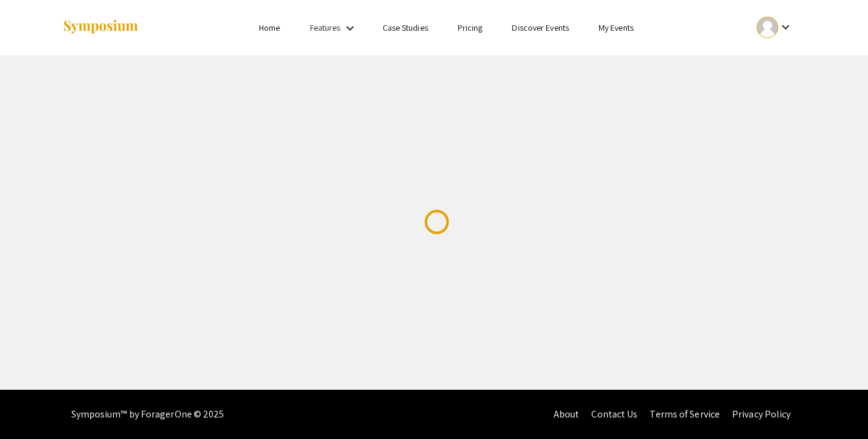 This screenshot has width=868, height=439. I want to click on a: Terms of Service, so click(685, 414).